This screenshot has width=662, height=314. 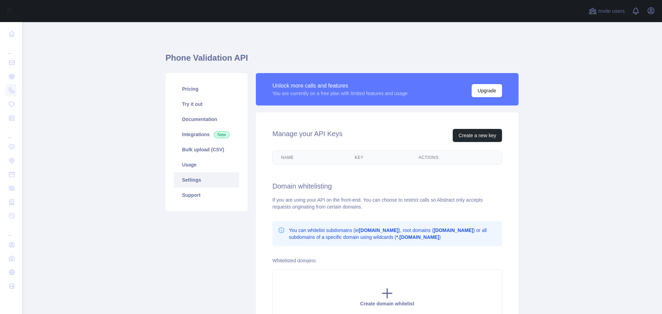 I want to click on div: You are currently on a free plan with limited features and usage, so click(x=340, y=93).